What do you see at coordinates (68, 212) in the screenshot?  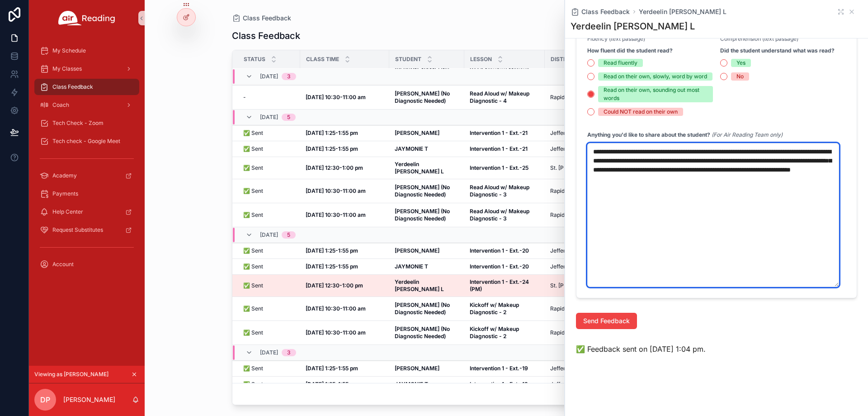 I see `span: Help Center` at bounding box center [68, 212].